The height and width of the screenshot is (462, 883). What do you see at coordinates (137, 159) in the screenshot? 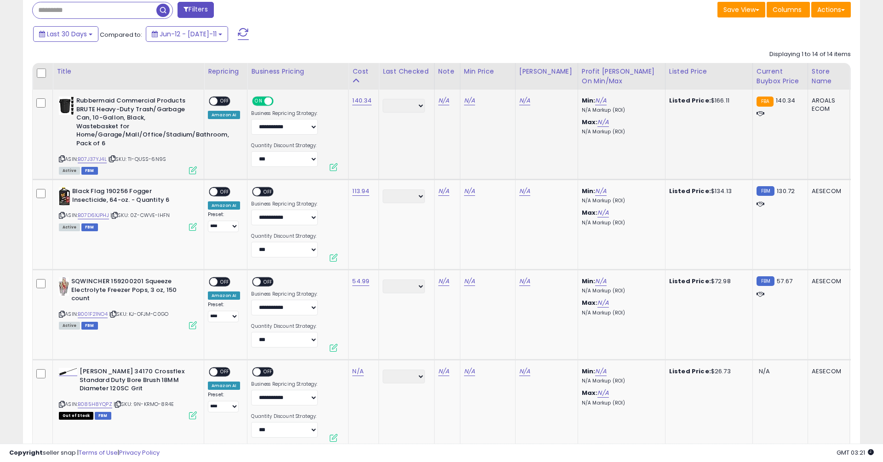
I see `span: | SKU: TI-QUSS-6N9S` at bounding box center [137, 159].